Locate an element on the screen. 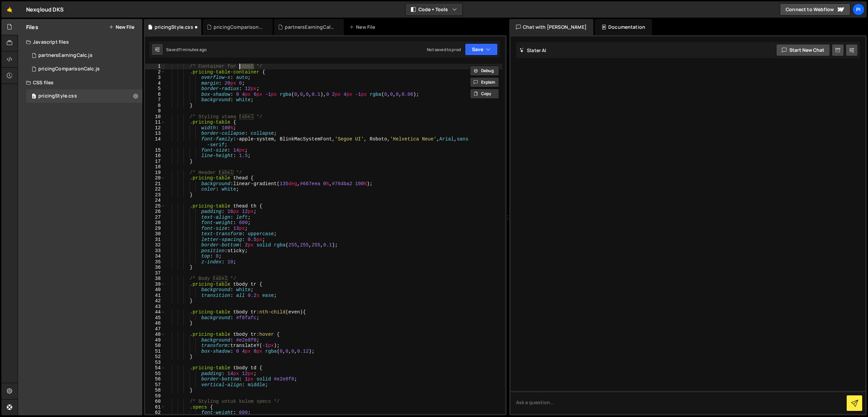 The image size is (868, 417). div: 60 is located at coordinates (155, 402).